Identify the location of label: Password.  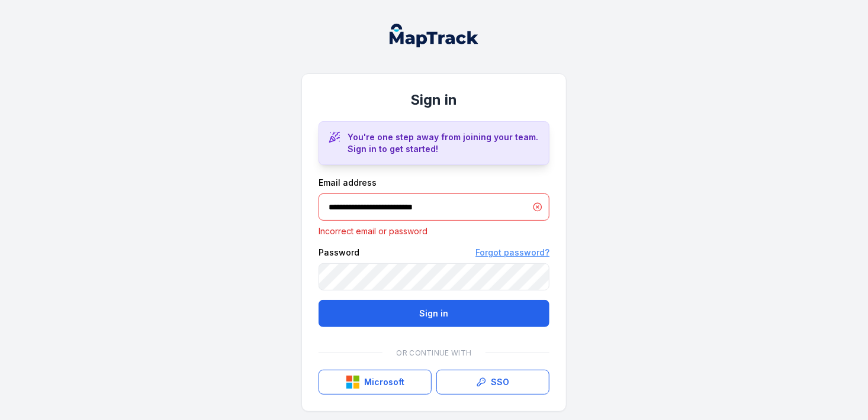
(339, 253).